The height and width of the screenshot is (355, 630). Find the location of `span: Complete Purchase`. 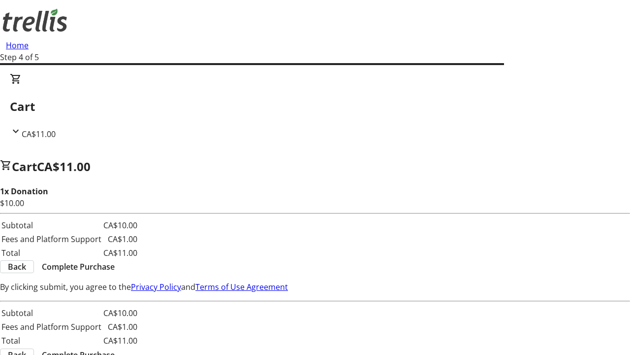

span: Complete Purchase is located at coordinates (78, 266).